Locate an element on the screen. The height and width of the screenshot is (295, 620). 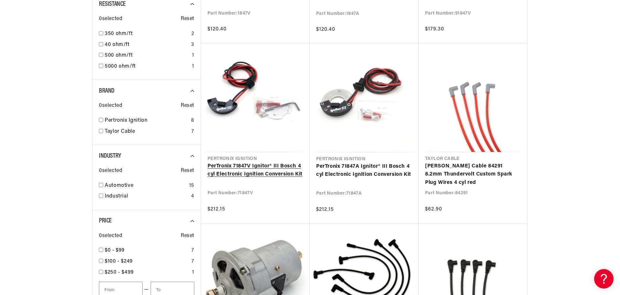
a: 40 ohm/ft is located at coordinates (147, 45).